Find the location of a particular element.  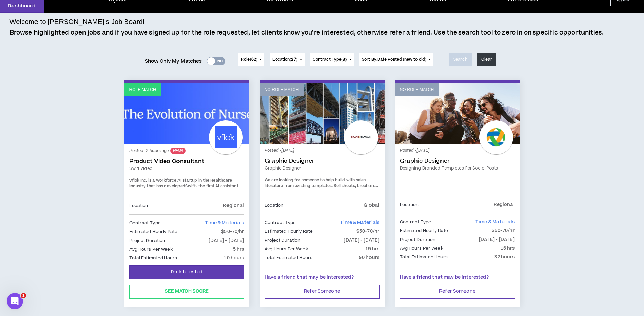

button: Sort By:Date Posted (new to old) is located at coordinates (396, 60).